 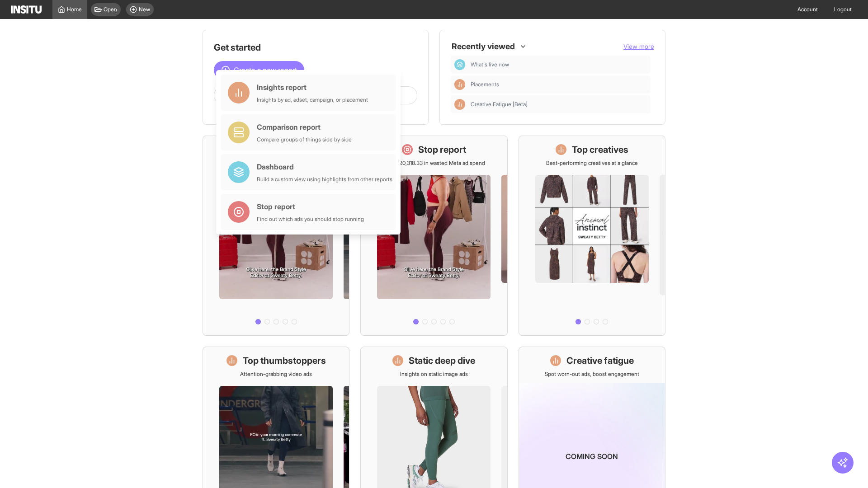 I want to click on a: What's live nowSee all active ads instantly, so click(x=276, y=235).